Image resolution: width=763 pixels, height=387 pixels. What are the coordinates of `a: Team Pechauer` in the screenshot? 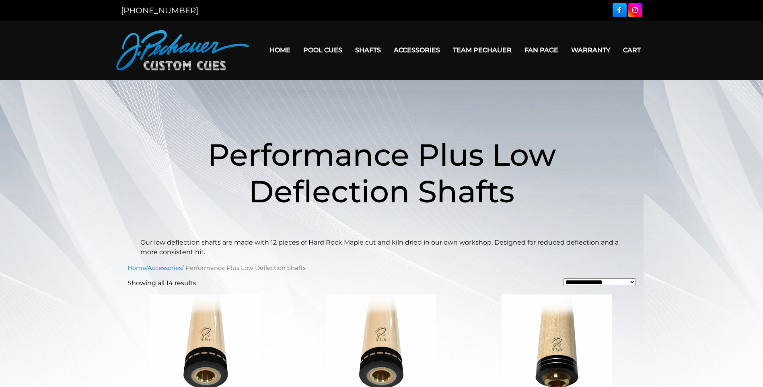 It's located at (482, 50).